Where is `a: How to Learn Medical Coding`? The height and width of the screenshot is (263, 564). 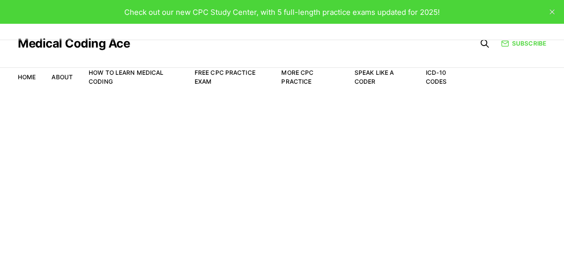
a: How to Learn Medical Coding is located at coordinates (126, 77).